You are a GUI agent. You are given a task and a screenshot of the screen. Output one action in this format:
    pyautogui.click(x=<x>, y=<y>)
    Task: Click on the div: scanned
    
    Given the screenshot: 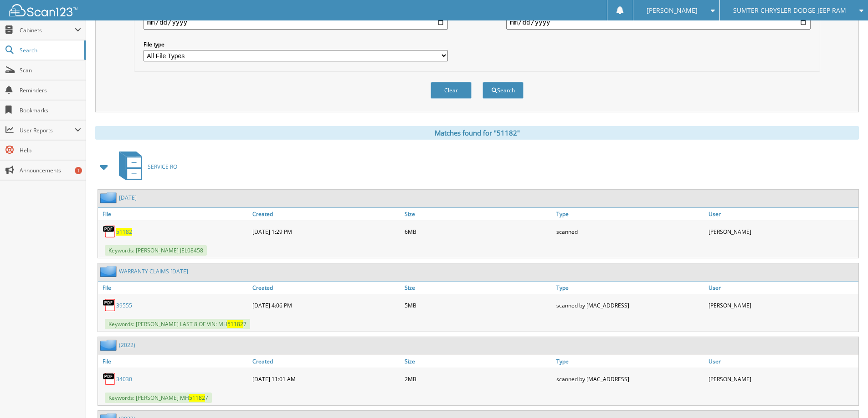 What is the action you would take?
    pyautogui.click(x=630, y=232)
    